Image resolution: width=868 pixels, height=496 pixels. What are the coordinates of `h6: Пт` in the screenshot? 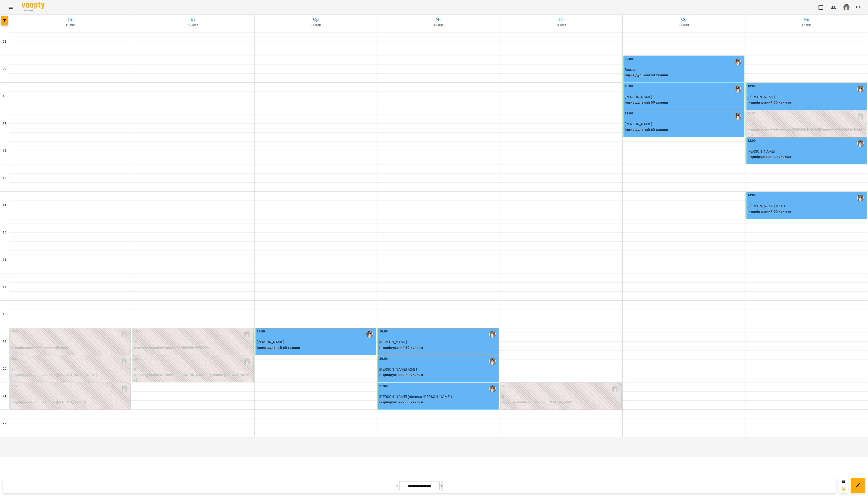 It's located at (561, 19).